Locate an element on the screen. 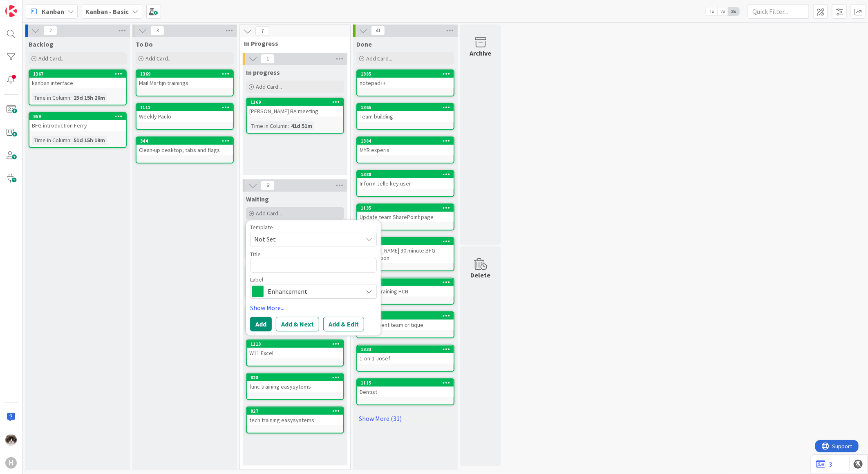 This screenshot has height=474, width=868. a: 1364Kanban training HCN is located at coordinates (405, 292).